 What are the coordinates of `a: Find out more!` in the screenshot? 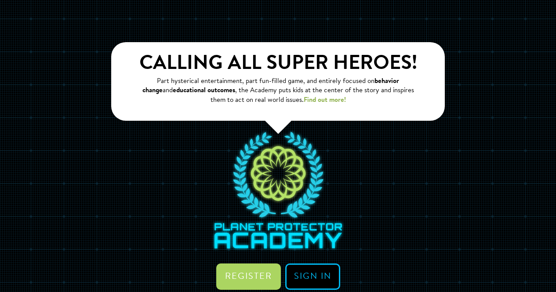 It's located at (325, 100).